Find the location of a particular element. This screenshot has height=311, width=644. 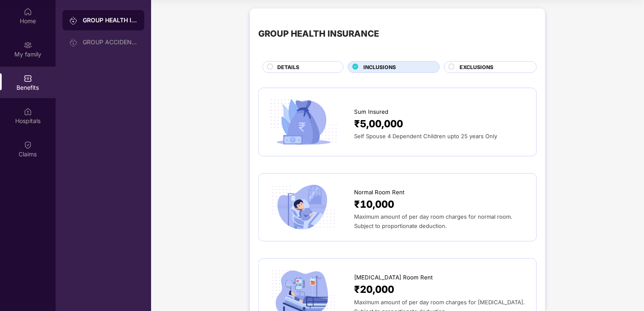

img: svg+xml;base64,PHN2ZyBpZD0iQ2xhaW0iIHhtbG5zPSJodHRwOi8vd3d3LnczLm9yZy8yMDAwL3N2ZyIgd2lkdGg9IjIwIi... is located at coordinates (28, 145).